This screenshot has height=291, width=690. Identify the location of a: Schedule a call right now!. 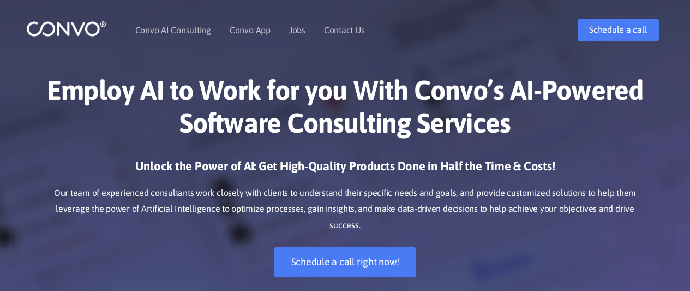
(346, 262).